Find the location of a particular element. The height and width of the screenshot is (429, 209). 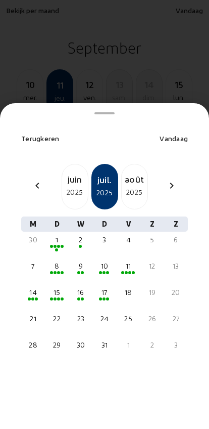

div: 28 is located at coordinates (33, 345).